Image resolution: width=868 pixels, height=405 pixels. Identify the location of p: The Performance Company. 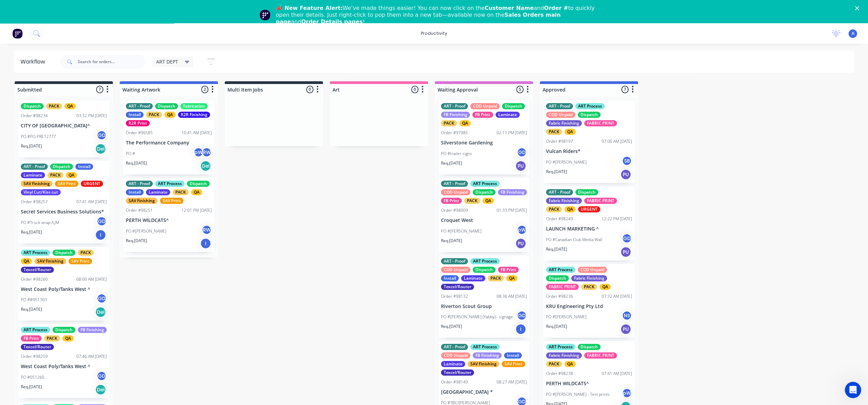
(169, 142).